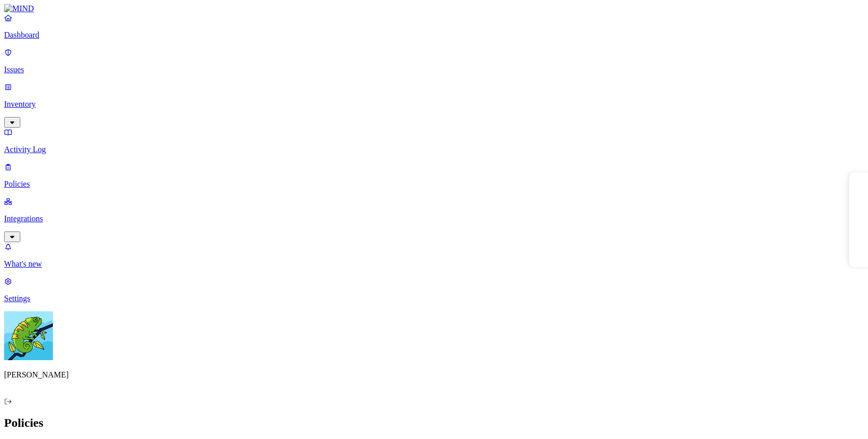  I want to click on p: Activity Log, so click(434, 150).